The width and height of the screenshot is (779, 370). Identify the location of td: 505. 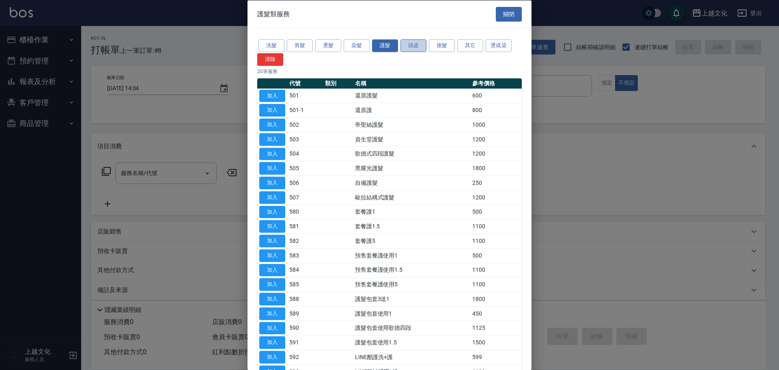
(305, 168).